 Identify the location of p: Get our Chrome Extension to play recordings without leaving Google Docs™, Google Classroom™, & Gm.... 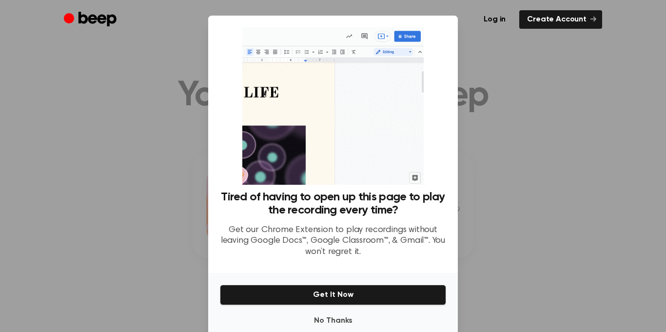
(333, 241).